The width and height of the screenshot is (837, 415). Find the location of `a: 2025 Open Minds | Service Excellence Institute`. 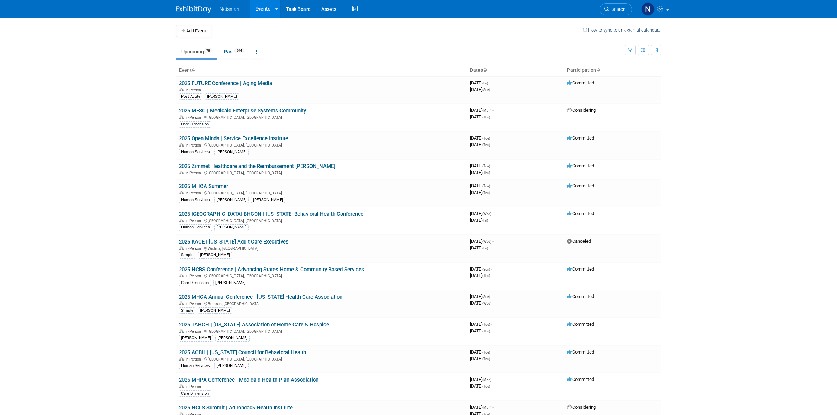

a: 2025 Open Minds | Service Excellence Institute is located at coordinates (233, 138).